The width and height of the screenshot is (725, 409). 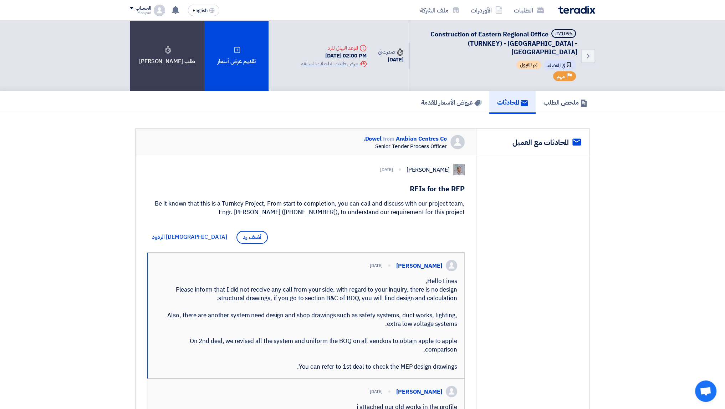 I want to click on span: English, so click(x=200, y=11).